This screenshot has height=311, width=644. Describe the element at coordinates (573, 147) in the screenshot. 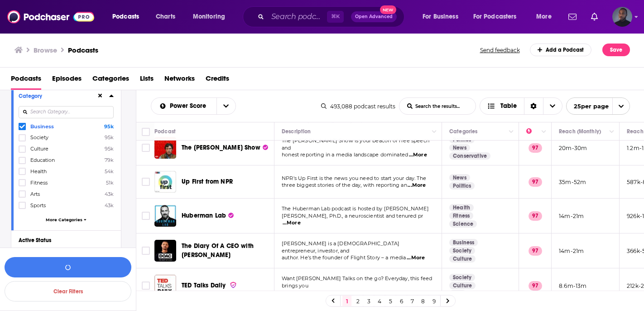

I see `p: 20m-30m` at that location.